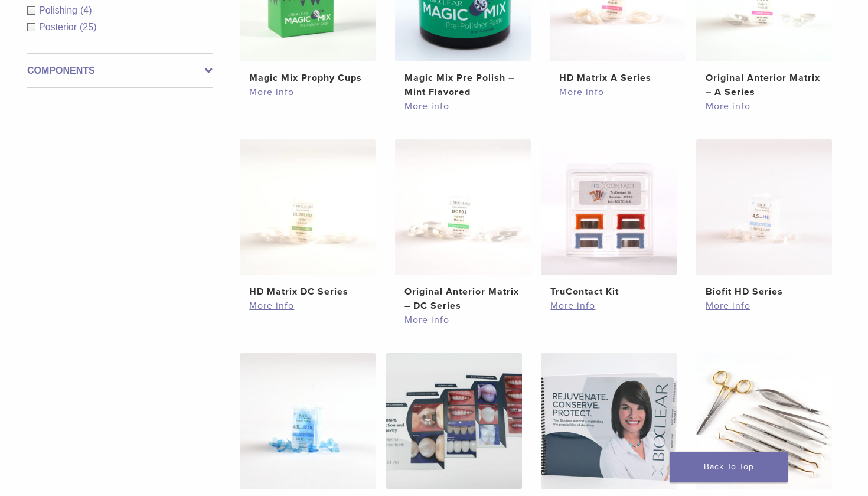 The width and height of the screenshot is (868, 496). Describe the element at coordinates (308, 78) in the screenshot. I see `h2: Magic Mix Prophy Cups` at that location.